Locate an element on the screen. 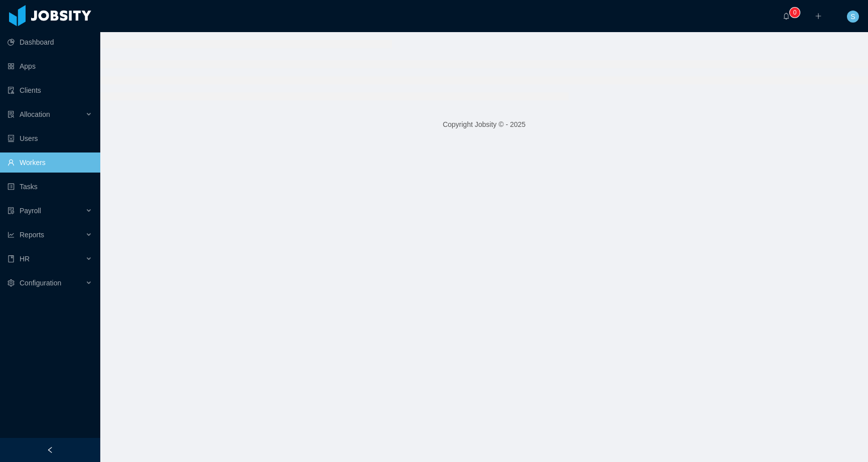 The image size is (868, 462). i: icon: solution is located at coordinates (11, 114).